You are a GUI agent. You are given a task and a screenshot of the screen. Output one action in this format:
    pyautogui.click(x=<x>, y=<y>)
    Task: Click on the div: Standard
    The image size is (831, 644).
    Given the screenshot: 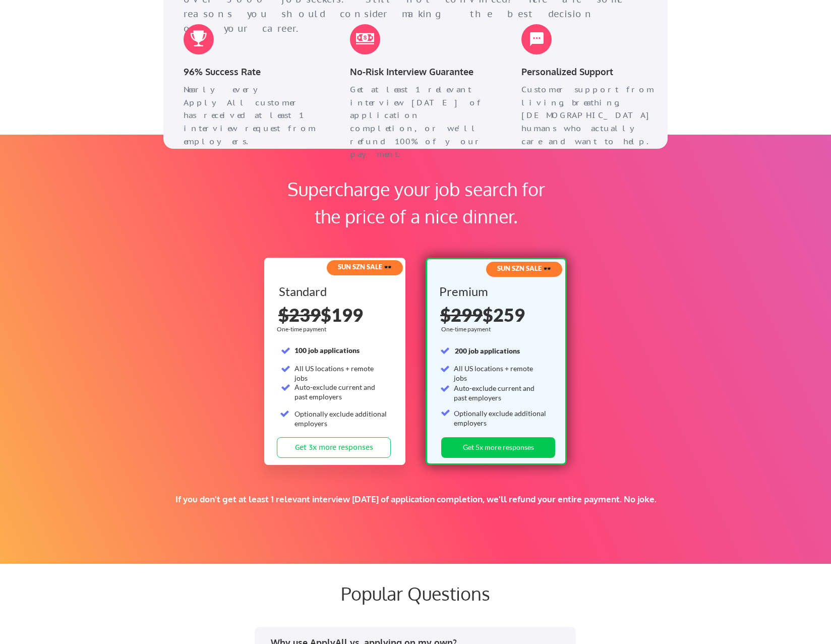 What is the action you would take?
    pyautogui.click(x=334, y=291)
    